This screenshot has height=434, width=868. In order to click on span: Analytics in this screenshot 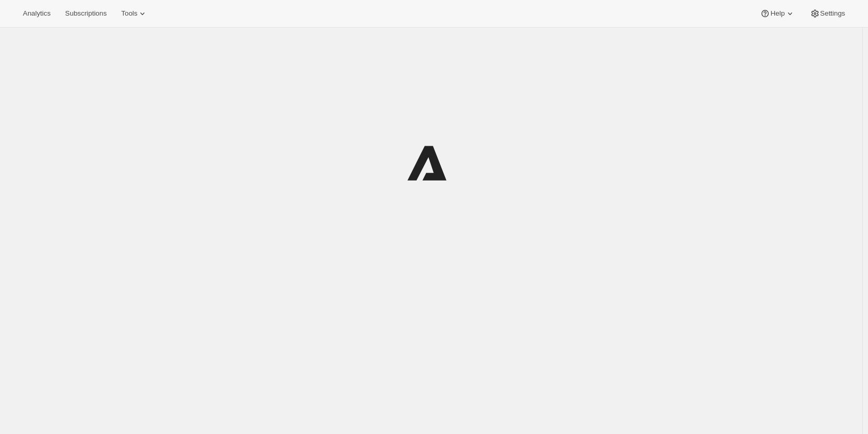, I will do `click(36, 14)`.